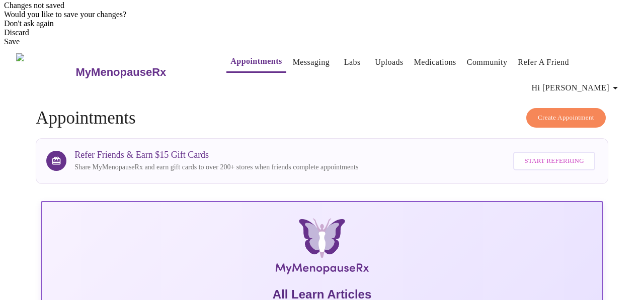 This screenshot has height=300, width=644. Describe the element at coordinates (487, 62) in the screenshot. I see `button: Community` at that location.